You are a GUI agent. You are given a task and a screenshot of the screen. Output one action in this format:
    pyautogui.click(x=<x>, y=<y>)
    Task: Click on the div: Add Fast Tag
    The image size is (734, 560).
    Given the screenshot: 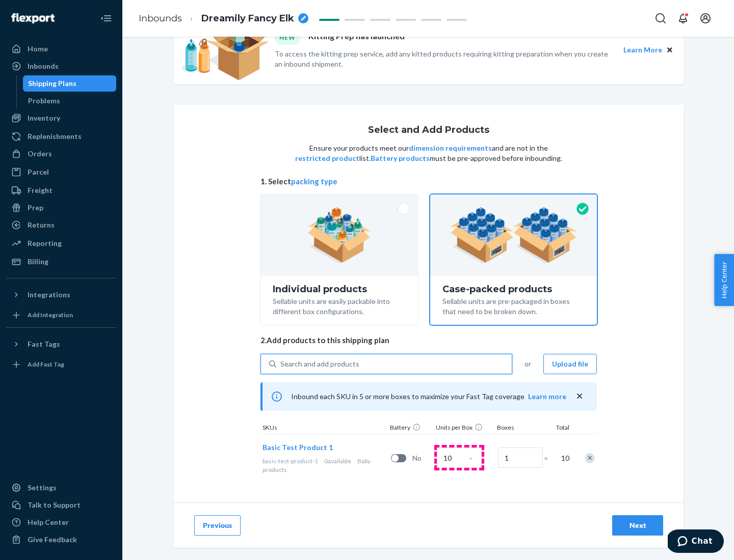 What is the action you would take?
    pyautogui.click(x=45, y=364)
    